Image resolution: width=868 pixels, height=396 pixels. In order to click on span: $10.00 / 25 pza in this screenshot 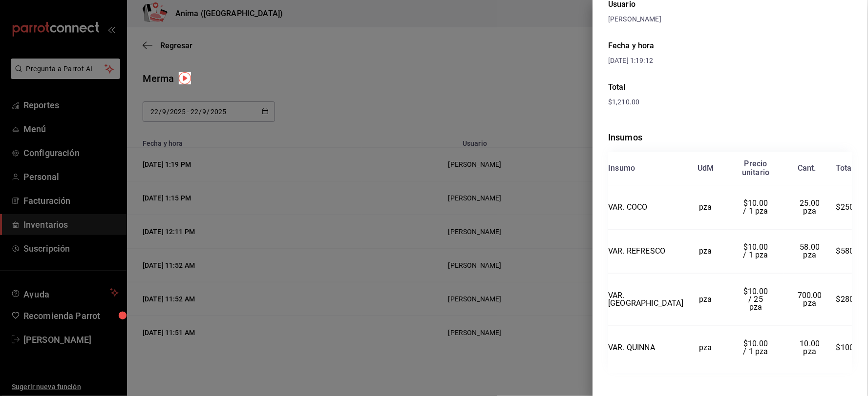, I will do `click(758, 300)`.